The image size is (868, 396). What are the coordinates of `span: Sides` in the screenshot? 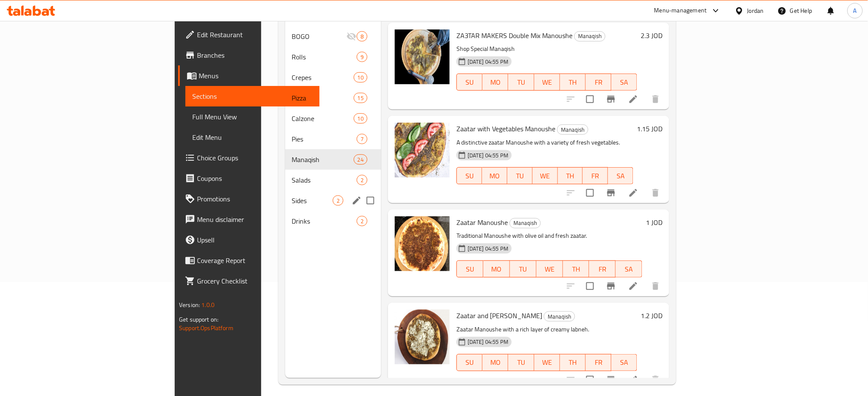 It's located at (312, 201).